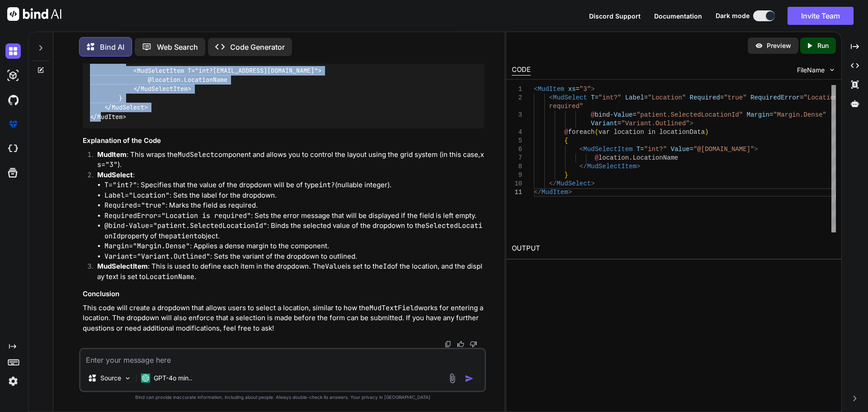  What do you see at coordinates (571, 89) in the screenshot?
I see `span: xs` at bounding box center [571, 89].